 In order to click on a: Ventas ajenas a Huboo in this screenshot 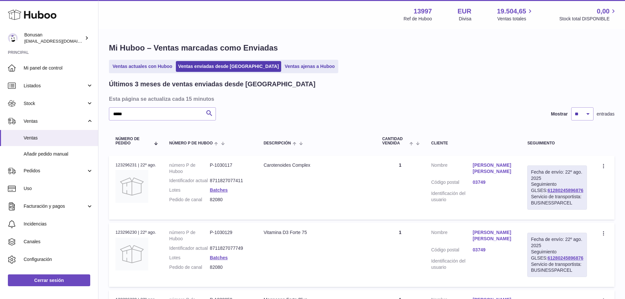, I will do `click(310, 66)`.